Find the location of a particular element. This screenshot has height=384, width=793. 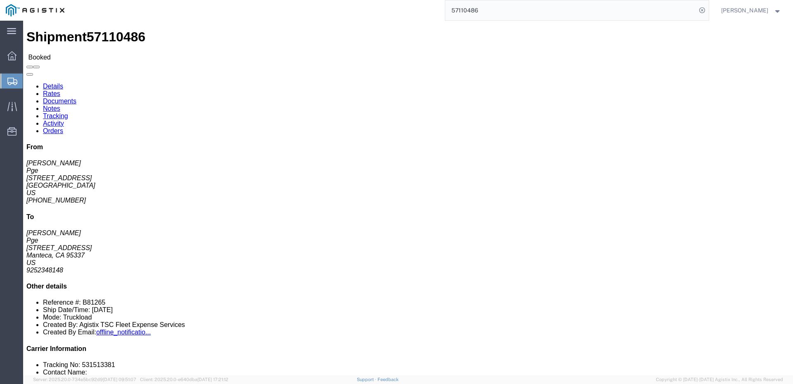

span: Joe Torres is located at coordinates (744, 10).